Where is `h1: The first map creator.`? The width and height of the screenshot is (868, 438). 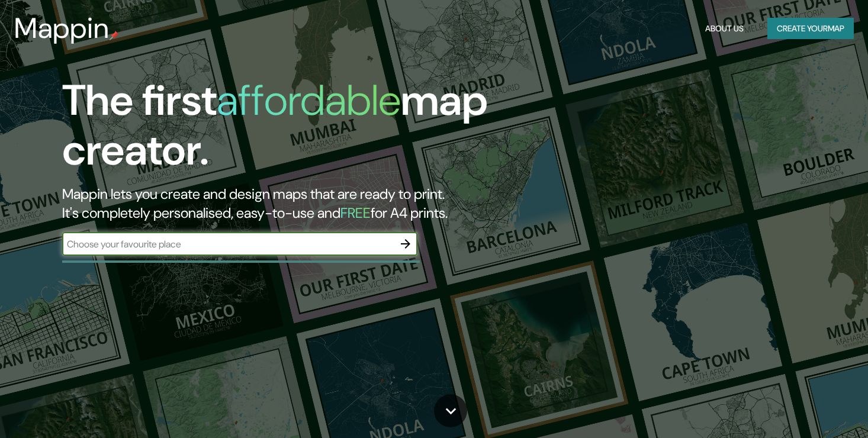 h1: The first map creator. is located at coordinates (279, 130).